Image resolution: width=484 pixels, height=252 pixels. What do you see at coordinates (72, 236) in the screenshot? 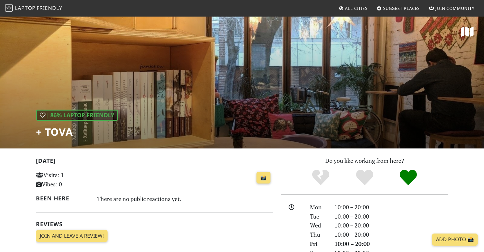
I see `a: Join and leave a review!` at bounding box center [72, 236].